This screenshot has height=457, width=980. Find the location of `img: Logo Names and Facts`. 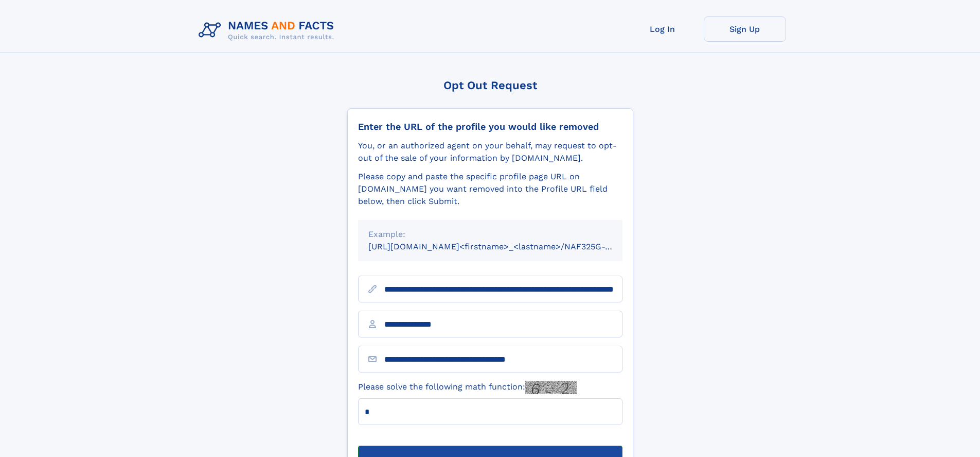

img: Logo Names and Facts is located at coordinates (269, 30).